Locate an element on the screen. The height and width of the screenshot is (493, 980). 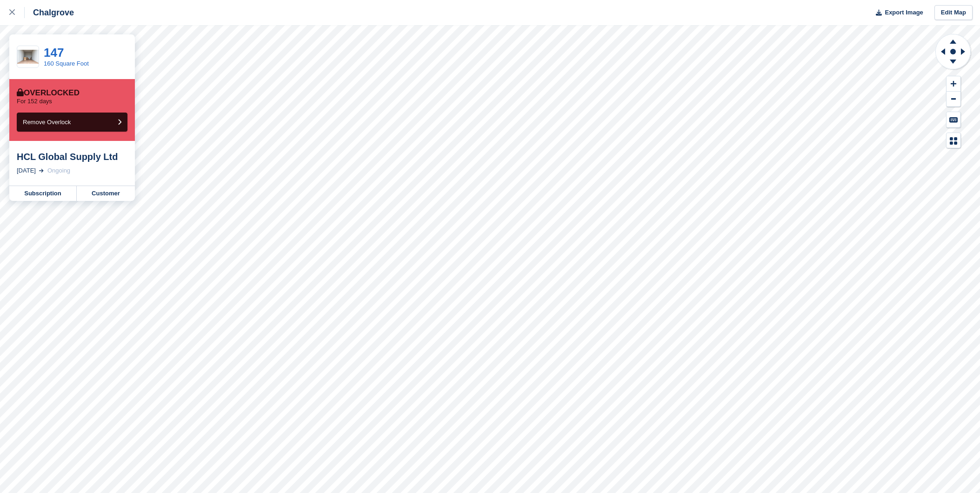
div: Ongoing is located at coordinates (59, 171).